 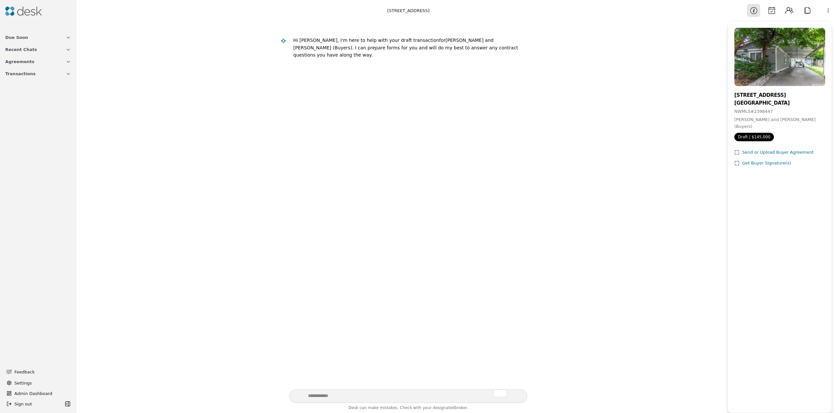 I want to click on button: Admin Dashboard, so click(x=38, y=393).